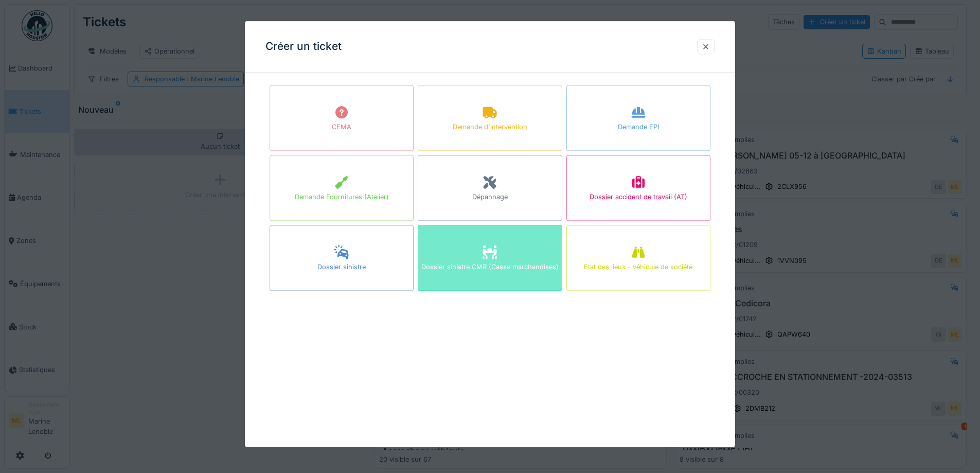  Describe the element at coordinates (304, 46) in the screenshot. I see `h3: Créer un ticket` at that location.